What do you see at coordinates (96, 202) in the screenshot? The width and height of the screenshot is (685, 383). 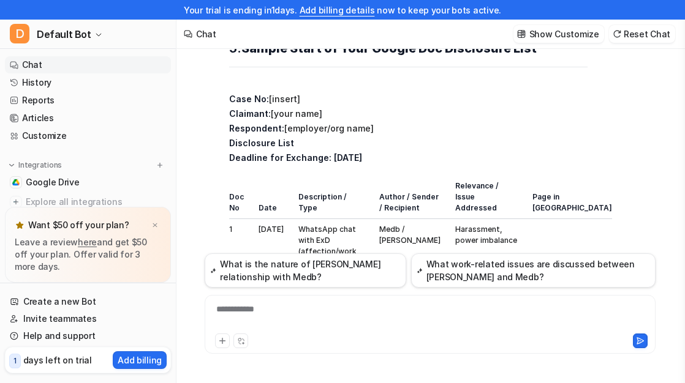 I see `span: Explore all integrations` at bounding box center [96, 202].